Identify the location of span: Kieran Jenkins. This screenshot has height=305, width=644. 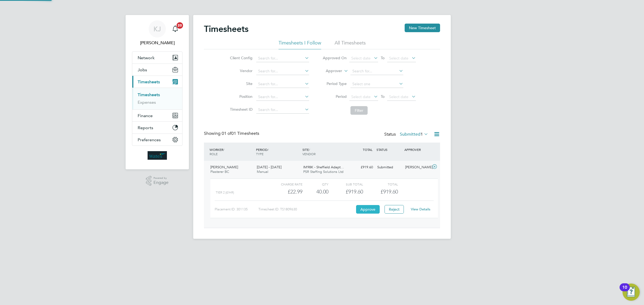
(157, 43).